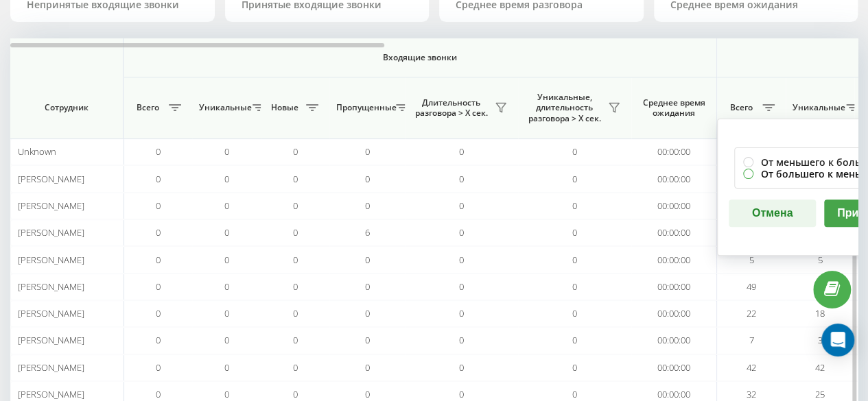 The width and height of the screenshot is (868, 401). Describe the element at coordinates (819, 340) in the screenshot. I see `span: 3` at that location.